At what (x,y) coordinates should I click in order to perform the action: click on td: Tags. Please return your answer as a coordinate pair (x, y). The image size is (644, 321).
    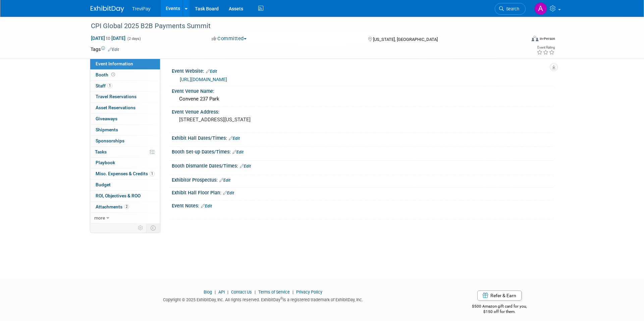
    Looking at the image, I should click on (104, 49).